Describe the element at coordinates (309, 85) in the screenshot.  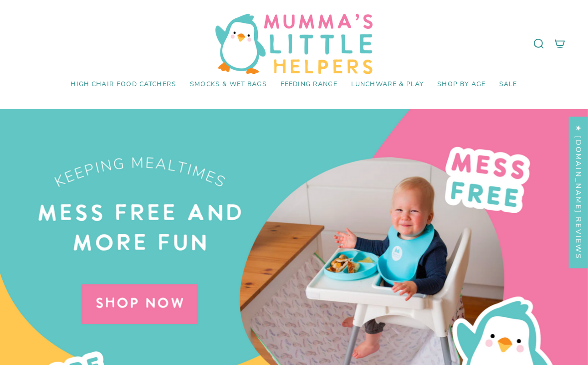
I see `div: Feeding Range` at that location.